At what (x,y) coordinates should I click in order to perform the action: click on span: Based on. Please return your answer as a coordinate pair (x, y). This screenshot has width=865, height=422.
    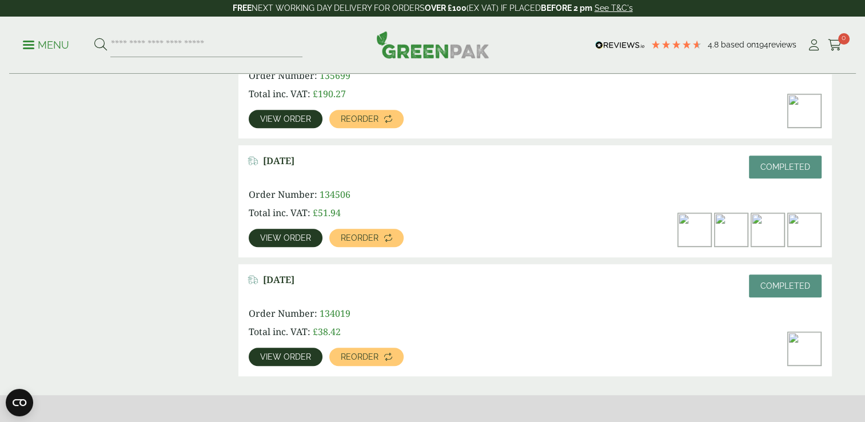
    Looking at the image, I should click on (738, 45).